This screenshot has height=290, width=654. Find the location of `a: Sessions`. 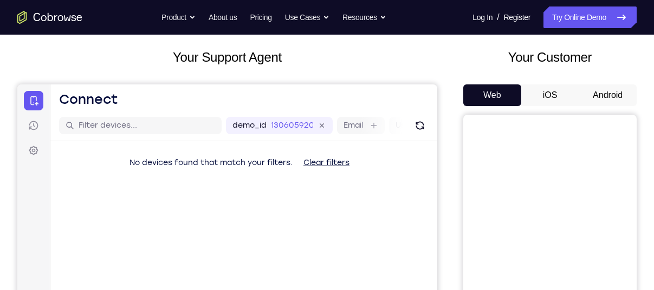

a: Sessions is located at coordinates (16, 41).